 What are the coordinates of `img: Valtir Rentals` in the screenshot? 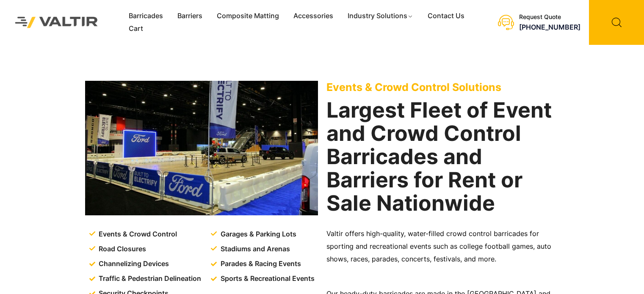 It's located at (56, 22).